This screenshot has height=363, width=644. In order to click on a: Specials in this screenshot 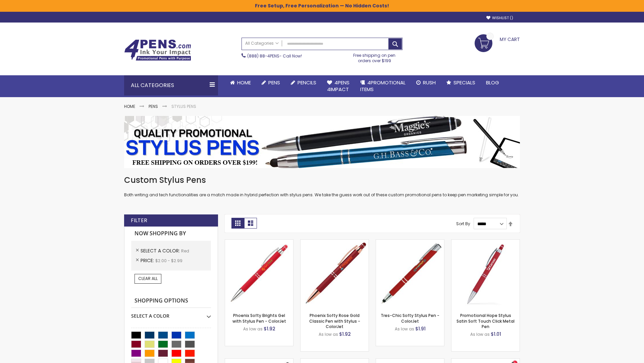, I will do `click(461, 83)`.